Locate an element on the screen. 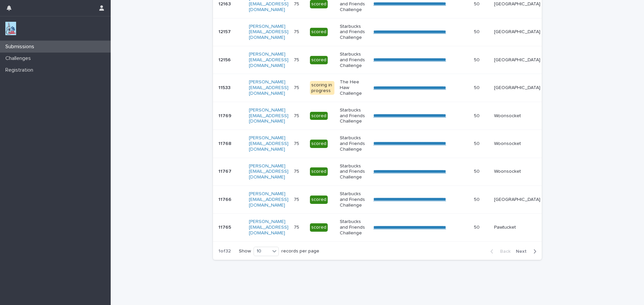  p: 11769 is located at coordinates (226, 115).